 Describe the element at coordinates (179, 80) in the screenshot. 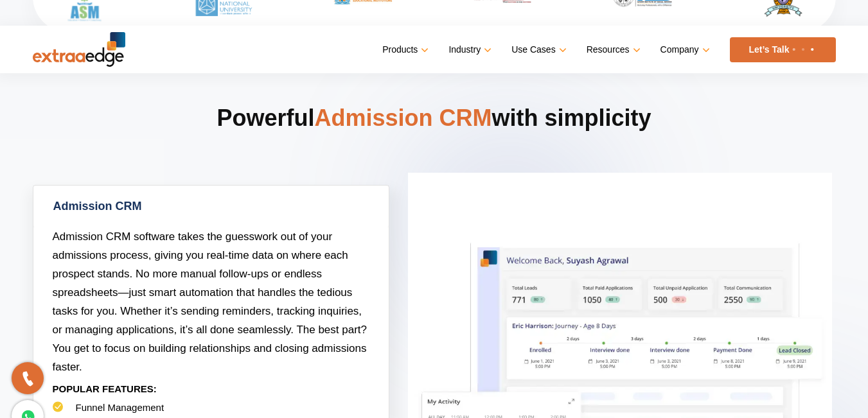

I see `div: Keywords by Traffic` at that location.